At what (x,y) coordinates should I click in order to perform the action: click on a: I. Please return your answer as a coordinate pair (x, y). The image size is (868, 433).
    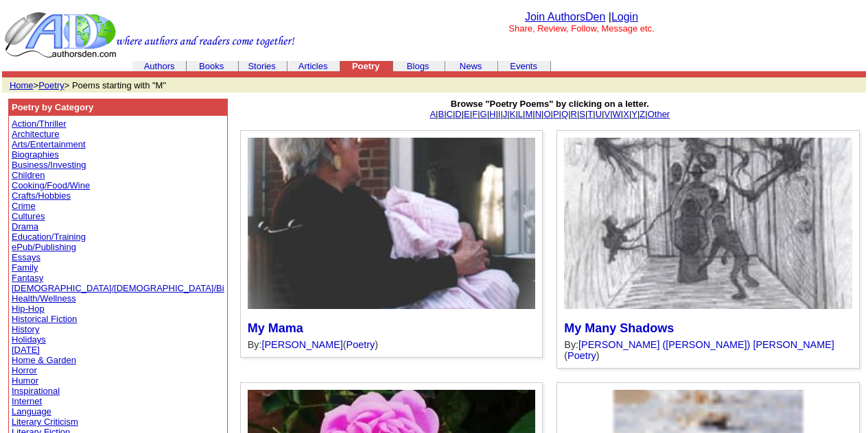
    Looking at the image, I should click on (499, 114).